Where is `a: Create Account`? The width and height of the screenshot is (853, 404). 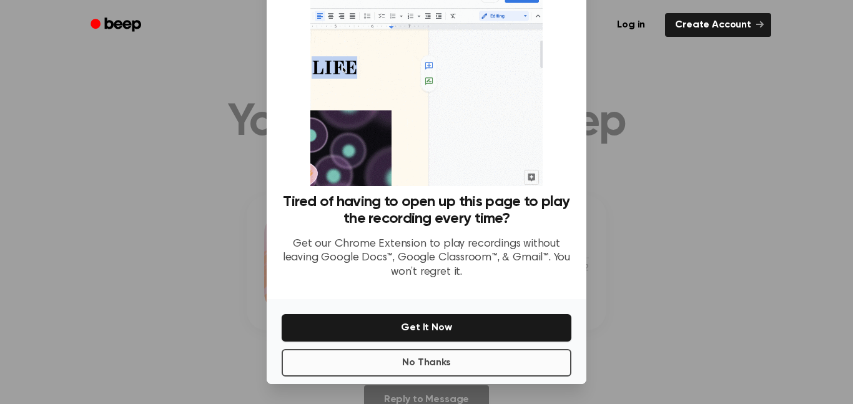 a: Create Account is located at coordinates (718, 25).